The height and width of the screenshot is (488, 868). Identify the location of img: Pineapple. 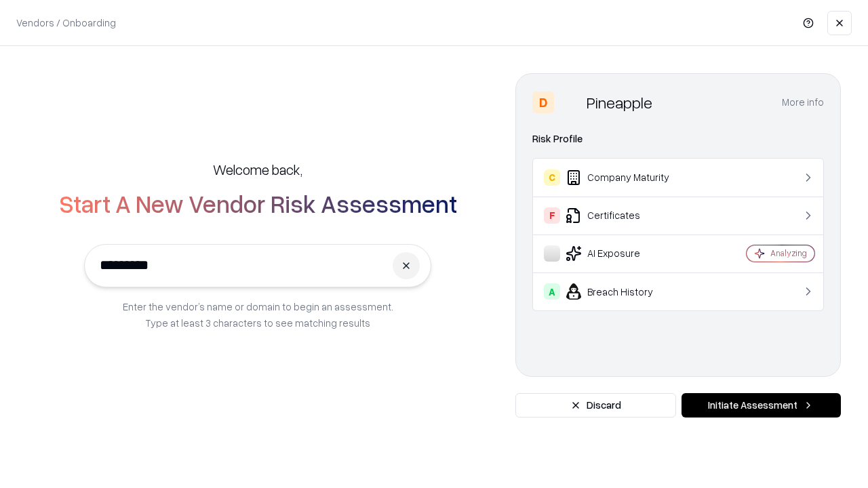
(570, 103).